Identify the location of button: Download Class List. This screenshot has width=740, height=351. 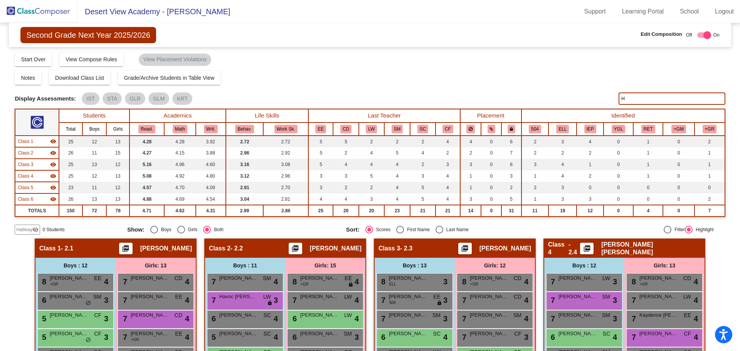
(79, 78).